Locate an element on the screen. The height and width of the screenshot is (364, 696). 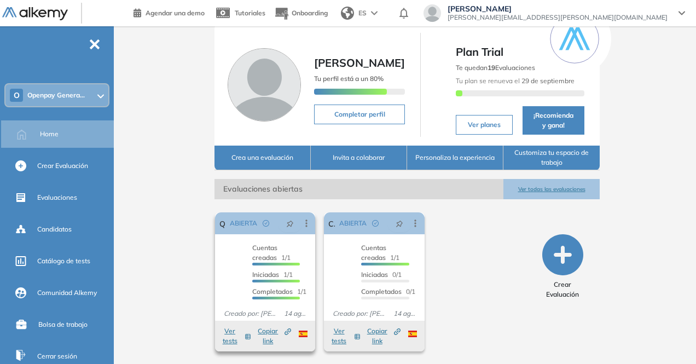
span: ES is located at coordinates (362, 13).